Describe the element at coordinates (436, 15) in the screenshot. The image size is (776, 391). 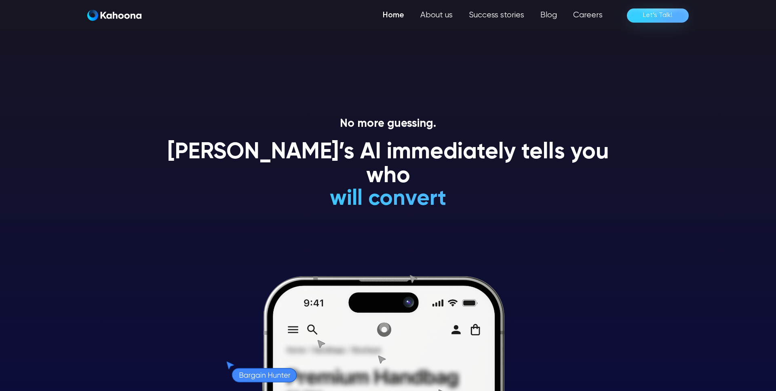
I see `a: About us` at that location.